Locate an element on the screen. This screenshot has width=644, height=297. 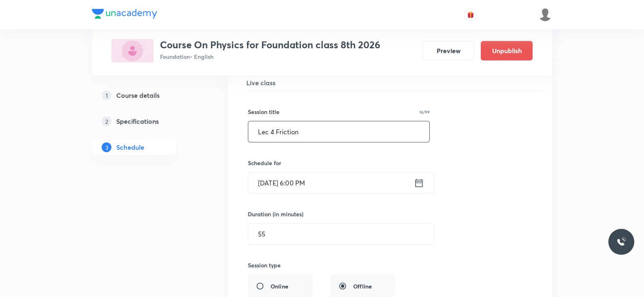
a: 2Specifications is located at coordinates (147, 121).